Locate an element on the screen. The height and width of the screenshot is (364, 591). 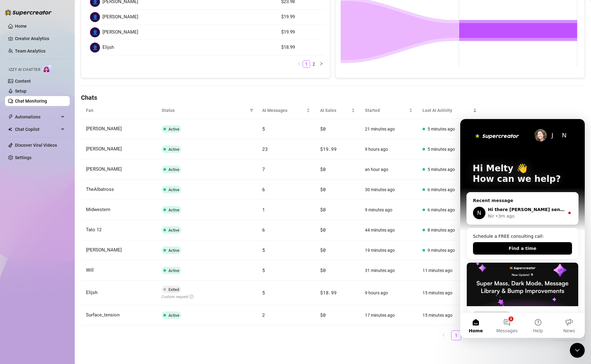
span: 1 is located at coordinates (264, 210).